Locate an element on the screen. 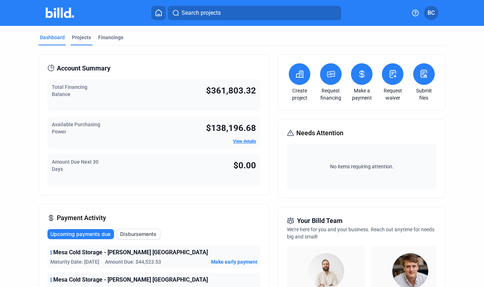  a: Request financing is located at coordinates (331, 94).